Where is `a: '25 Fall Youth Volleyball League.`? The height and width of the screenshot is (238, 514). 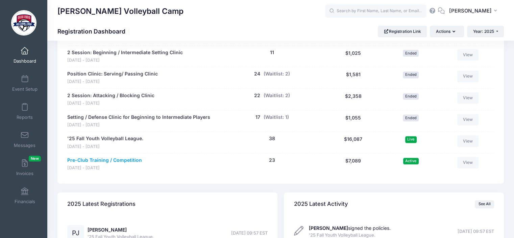 a: '25 Fall Youth Volleyball League. is located at coordinates (105, 138).